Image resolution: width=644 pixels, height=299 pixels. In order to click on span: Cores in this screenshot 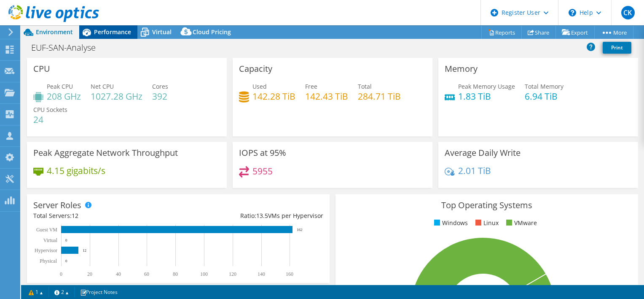, I will do `click(160, 86)`.